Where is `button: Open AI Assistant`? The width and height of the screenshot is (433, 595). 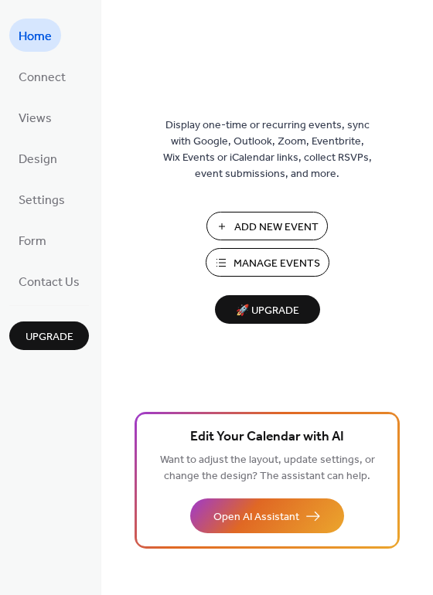 button: Open AI Assistant is located at coordinates (267, 516).